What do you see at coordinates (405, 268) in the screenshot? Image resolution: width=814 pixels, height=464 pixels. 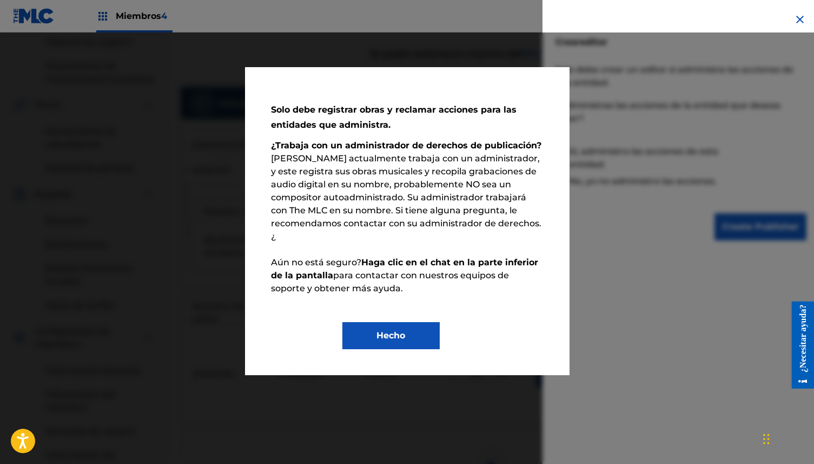 I see `font: Haga clic en el chat en la parte inferior de la pantalla` at bounding box center [405, 268].